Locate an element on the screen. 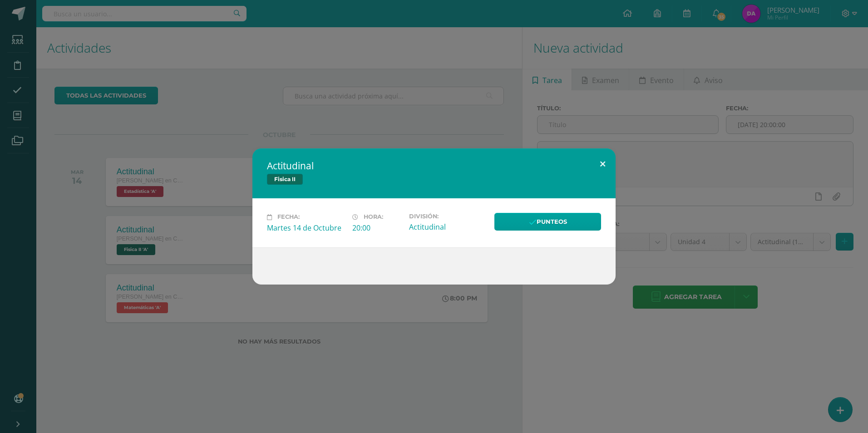  span: Hora: is located at coordinates (373, 217).